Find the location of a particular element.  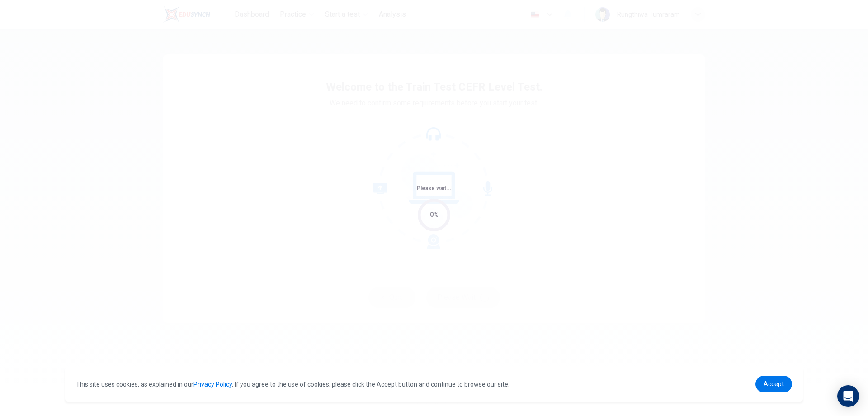

span: This site uses cookies, as explained in our . If you agree to the use of cookies, please click th... is located at coordinates (292, 384).